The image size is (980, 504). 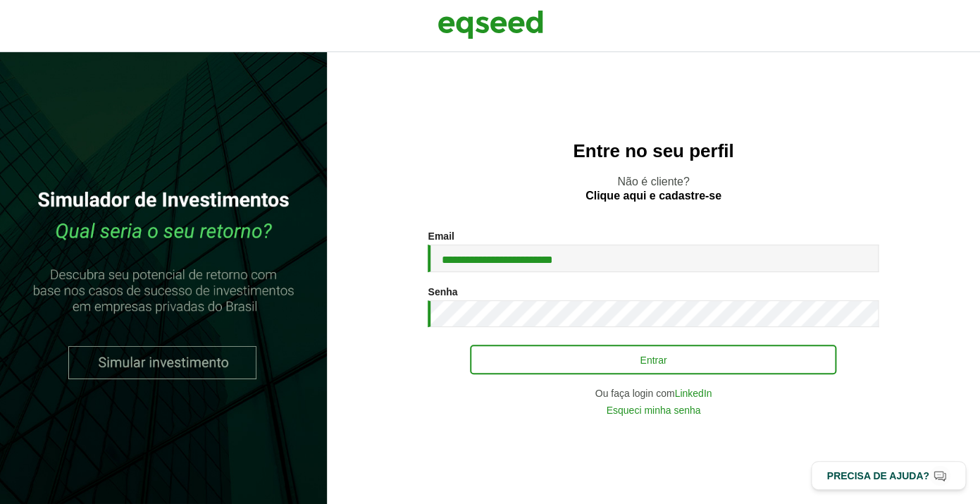 What do you see at coordinates (653, 188) in the screenshot?
I see `p: Não é cliente?` at bounding box center [653, 188].